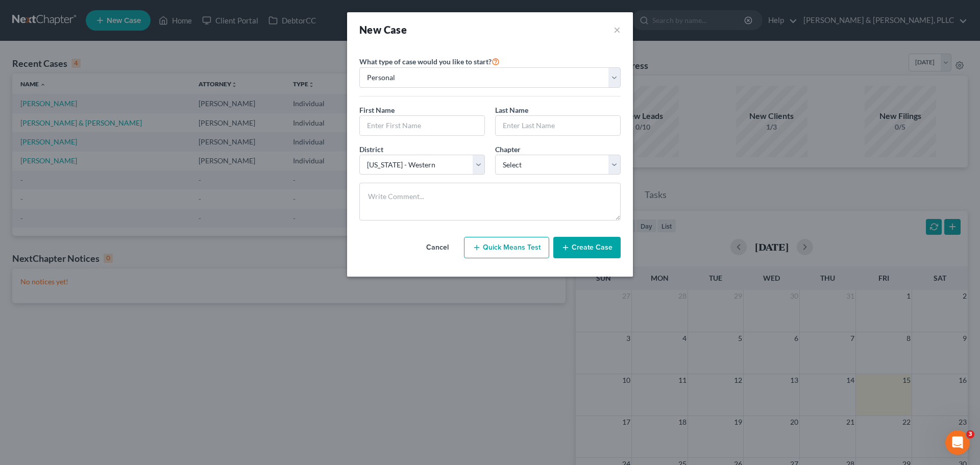 The image size is (980, 465). Describe the element at coordinates (587, 247) in the screenshot. I see `button: Create Case` at that location.